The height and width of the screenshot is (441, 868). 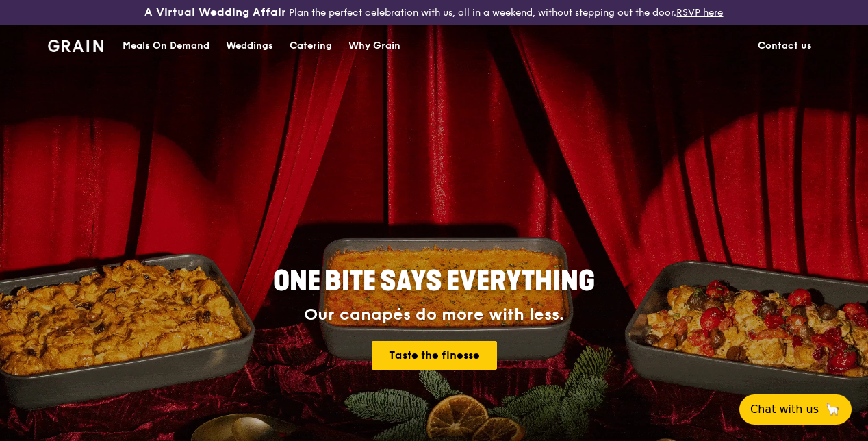 I want to click on span: Chat with us, so click(x=785, y=409).